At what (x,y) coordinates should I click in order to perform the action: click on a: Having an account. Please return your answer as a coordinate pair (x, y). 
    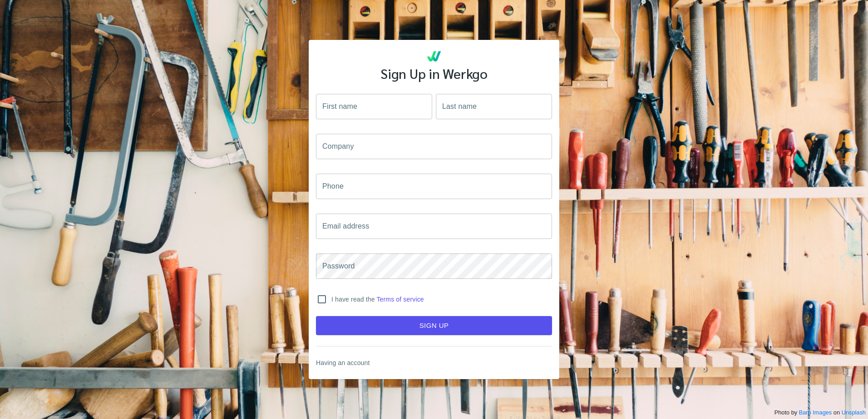
    Looking at the image, I should click on (343, 363).